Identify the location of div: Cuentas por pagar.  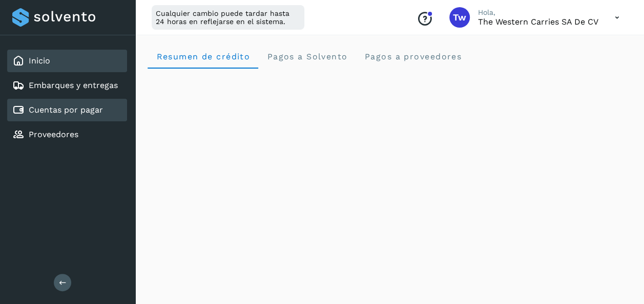
(67, 110).